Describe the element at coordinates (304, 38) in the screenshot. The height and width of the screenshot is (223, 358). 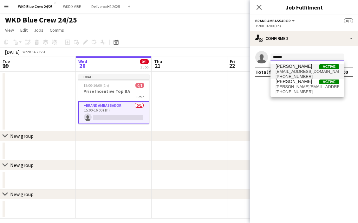
I see `div: Confirmed` at that location.